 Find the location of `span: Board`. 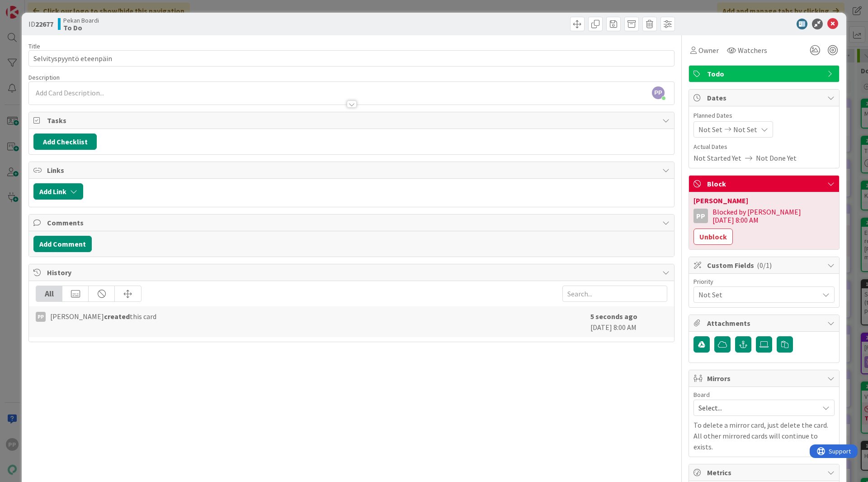

span: Board is located at coordinates (701, 394).